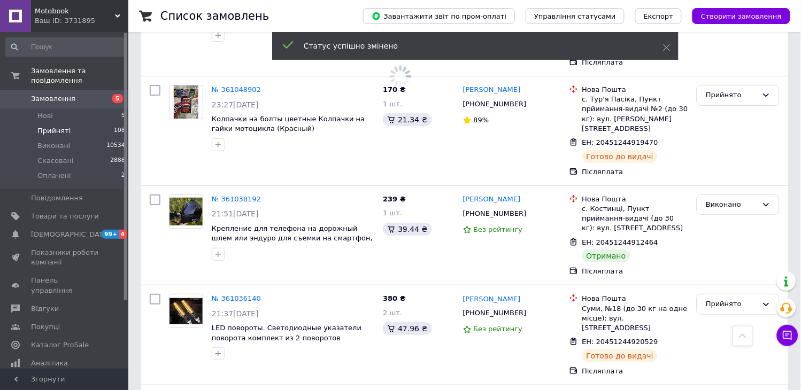  Describe the element at coordinates (236, 89) in the screenshot. I see `a: № 361048902` at that location.